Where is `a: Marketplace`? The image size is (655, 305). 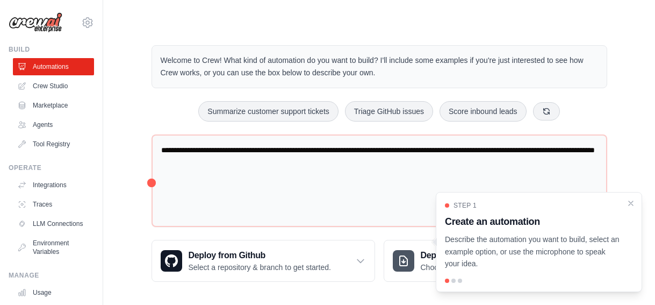 a: Marketplace is located at coordinates (53, 105).